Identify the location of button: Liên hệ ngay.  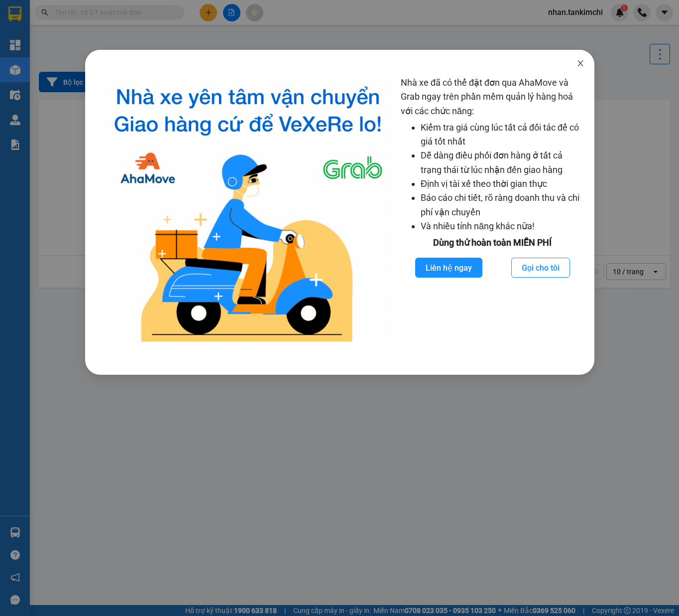
(448, 267).